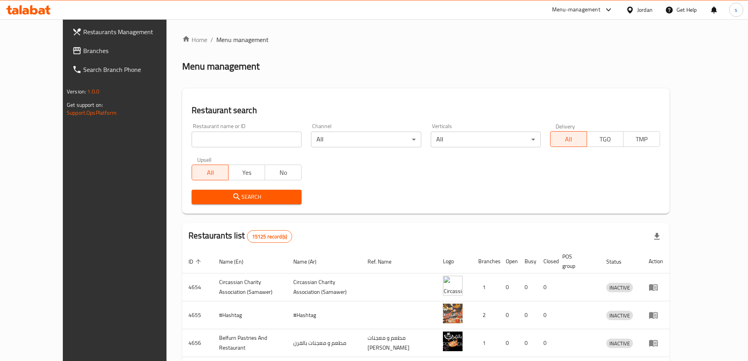 The height and width of the screenshot is (361, 748). Describe the element at coordinates (576, 10) in the screenshot. I see `div: Menu-management` at that location.